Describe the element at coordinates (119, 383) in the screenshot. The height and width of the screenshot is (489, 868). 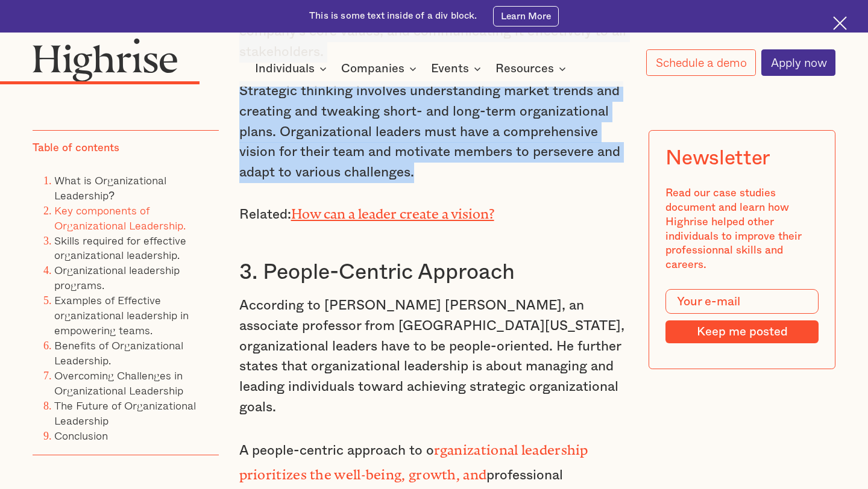
I see `a: Overcoming Challenges in Organizational Leadership` at that location.